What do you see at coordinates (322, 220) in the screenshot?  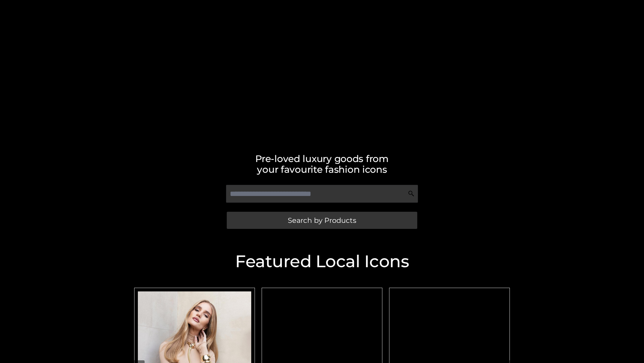 I see `a: Search by Products` at bounding box center [322, 220].